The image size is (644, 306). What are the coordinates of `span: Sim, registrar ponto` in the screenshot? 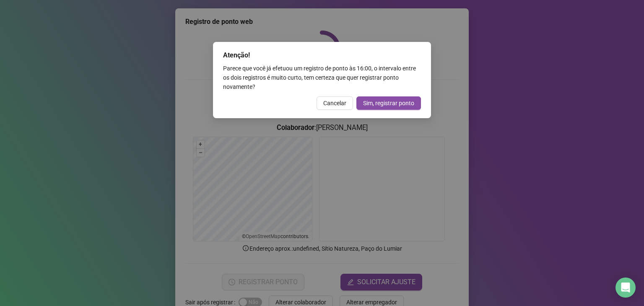 It's located at (389, 103).